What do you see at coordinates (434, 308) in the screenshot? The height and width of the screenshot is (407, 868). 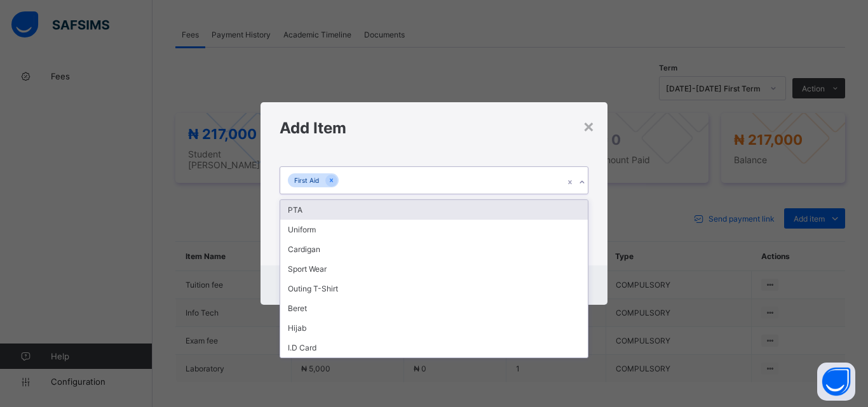 I see `div: Beret` at bounding box center [434, 308].